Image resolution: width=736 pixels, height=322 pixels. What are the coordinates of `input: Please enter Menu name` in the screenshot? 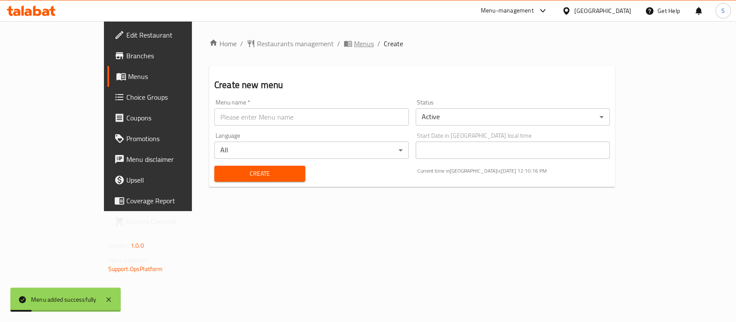 It's located at (311, 117).